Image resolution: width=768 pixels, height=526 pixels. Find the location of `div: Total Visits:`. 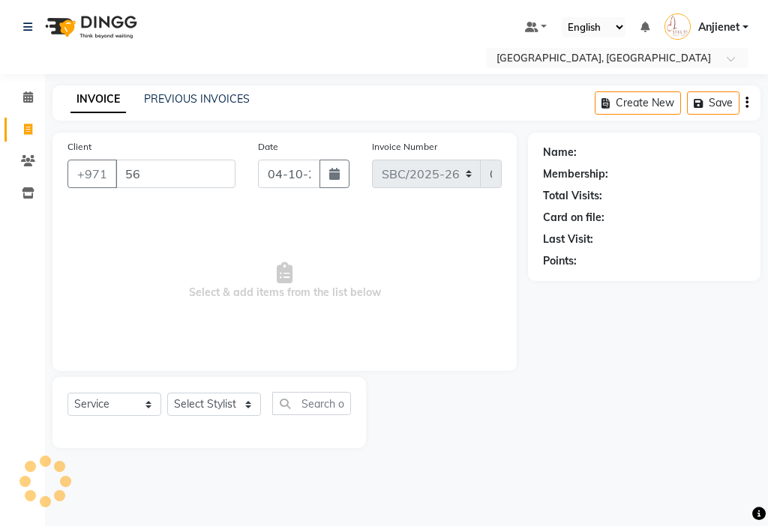

div: Total Visits: is located at coordinates (572, 196).